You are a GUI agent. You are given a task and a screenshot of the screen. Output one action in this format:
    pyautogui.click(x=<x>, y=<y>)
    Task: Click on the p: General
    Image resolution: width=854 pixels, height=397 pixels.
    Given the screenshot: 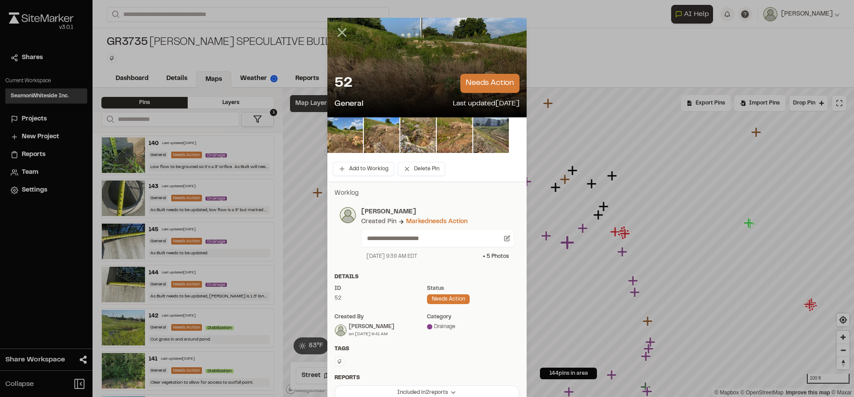 What is the action you would take?
    pyautogui.click(x=349, y=104)
    